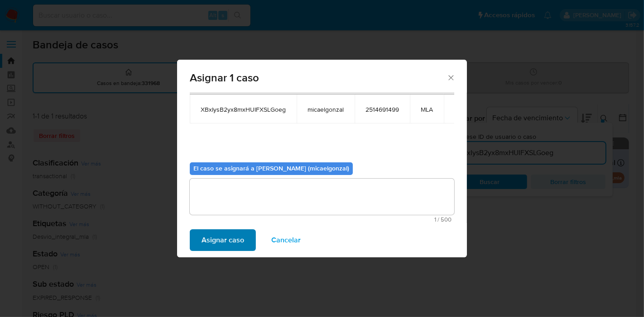 The image size is (644, 317). What do you see at coordinates (322, 219) in the screenshot?
I see `span: Máximo 500 caracteres` at bounding box center [322, 219].